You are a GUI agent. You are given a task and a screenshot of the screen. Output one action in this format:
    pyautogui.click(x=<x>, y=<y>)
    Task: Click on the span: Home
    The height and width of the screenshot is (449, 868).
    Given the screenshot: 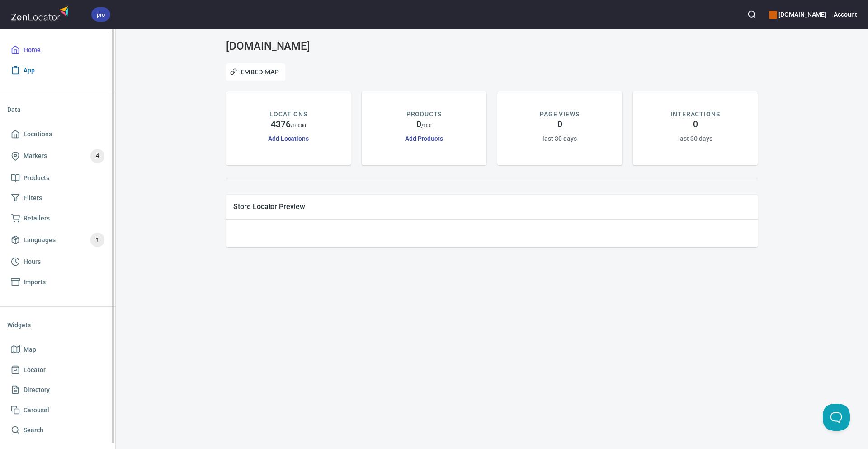 What is the action you would take?
    pyautogui.click(x=32, y=50)
    